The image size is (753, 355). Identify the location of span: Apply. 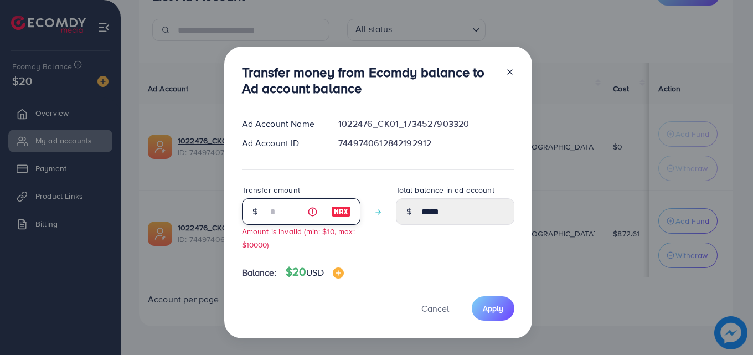
(493, 308).